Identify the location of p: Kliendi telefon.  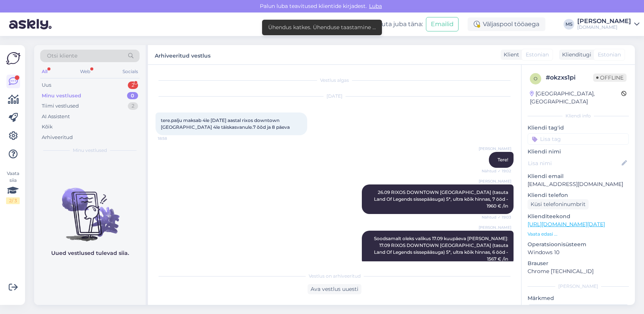
(578, 195).